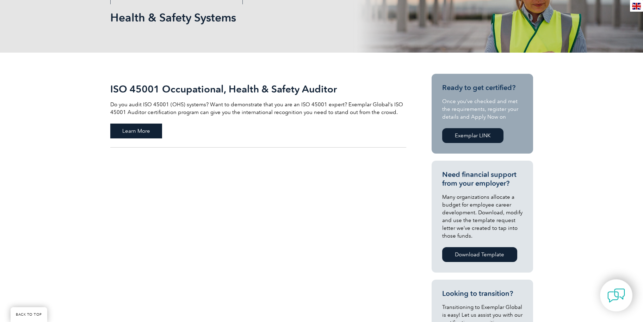 Image resolution: width=643 pixels, height=322 pixels. Describe the element at coordinates (637, 6) in the screenshot. I see `img: en` at that location.